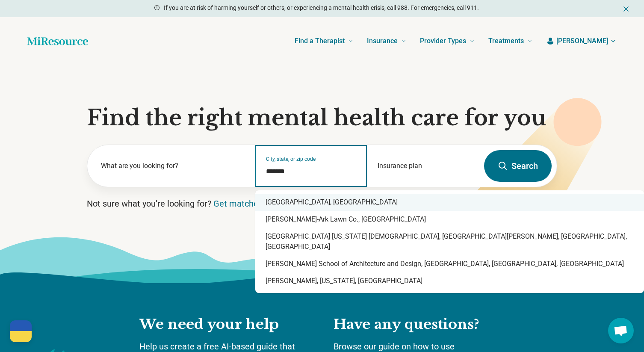 Image resolution: width=644 pixels, height=352 pixels. I want to click on span: Insurance, so click(382, 41).